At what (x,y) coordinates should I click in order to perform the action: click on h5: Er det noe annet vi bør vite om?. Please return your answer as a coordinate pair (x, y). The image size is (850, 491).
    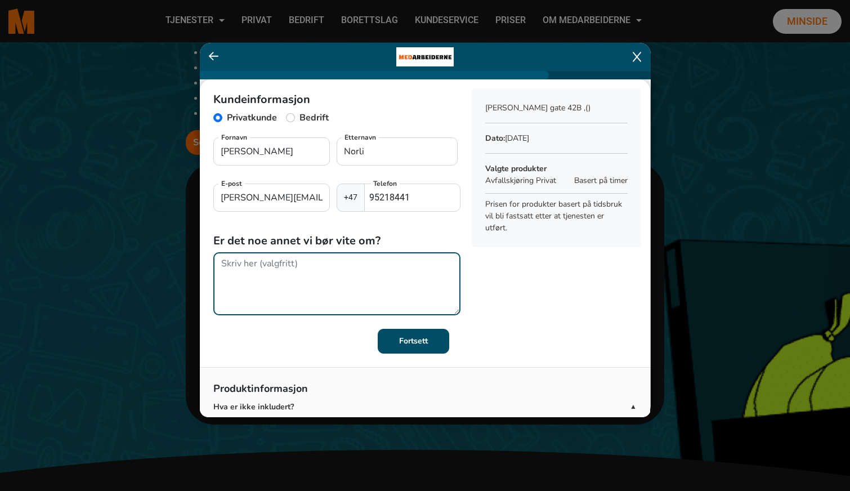
    Looking at the image, I should click on (337, 241).